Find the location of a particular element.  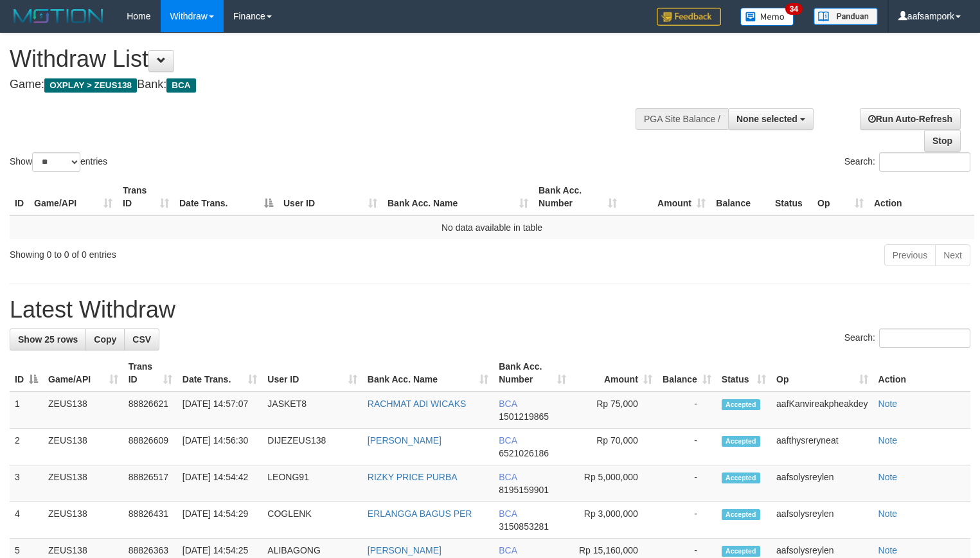

td: LEONG91 is located at coordinates (312, 484).